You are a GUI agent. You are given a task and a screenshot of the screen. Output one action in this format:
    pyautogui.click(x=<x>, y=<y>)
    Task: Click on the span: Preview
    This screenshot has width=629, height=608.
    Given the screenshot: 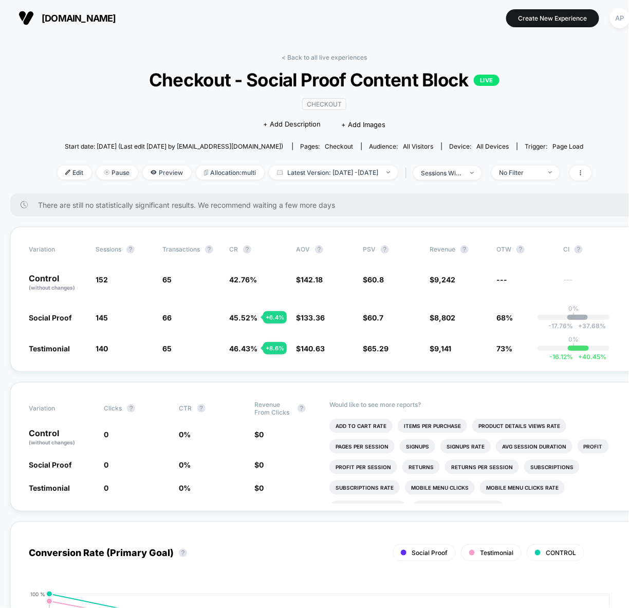 What is the action you would take?
    pyautogui.click(x=167, y=172)
    